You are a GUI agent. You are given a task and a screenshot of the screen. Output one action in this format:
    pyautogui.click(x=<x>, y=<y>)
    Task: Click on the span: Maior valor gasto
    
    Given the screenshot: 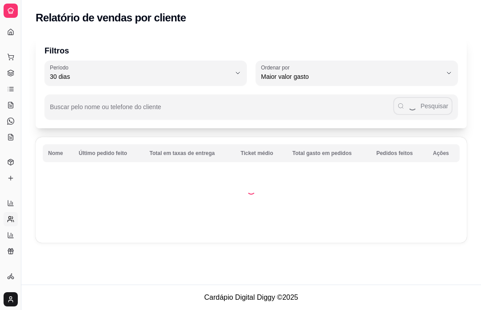 What is the action you would take?
    pyautogui.click(x=351, y=77)
    